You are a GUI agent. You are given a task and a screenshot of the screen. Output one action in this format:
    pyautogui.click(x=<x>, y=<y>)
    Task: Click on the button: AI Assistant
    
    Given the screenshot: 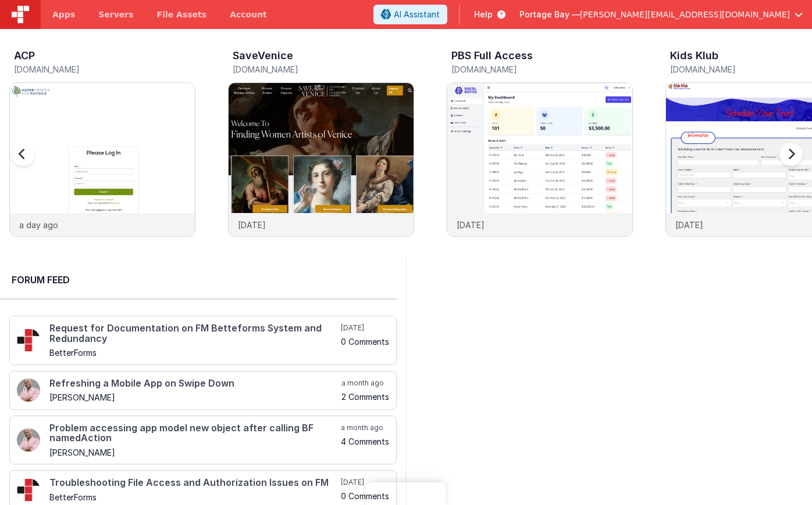 What is the action you would take?
    pyautogui.click(x=410, y=14)
    